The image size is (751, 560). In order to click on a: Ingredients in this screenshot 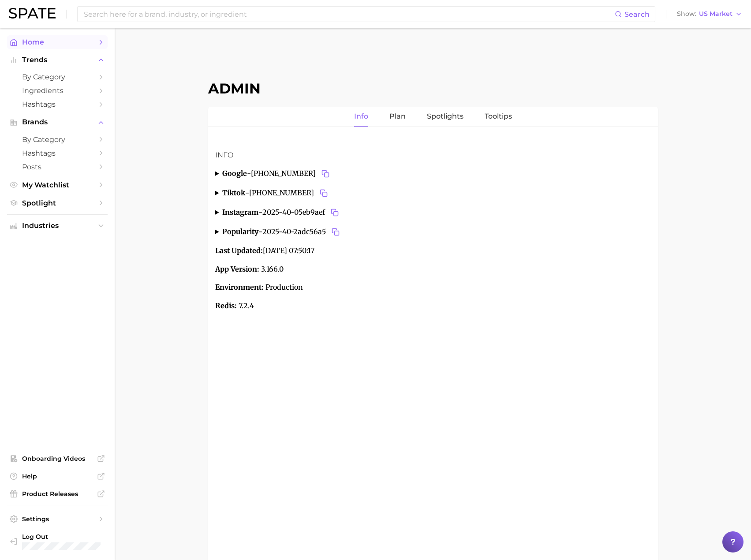, I will do `click(58, 90)`.